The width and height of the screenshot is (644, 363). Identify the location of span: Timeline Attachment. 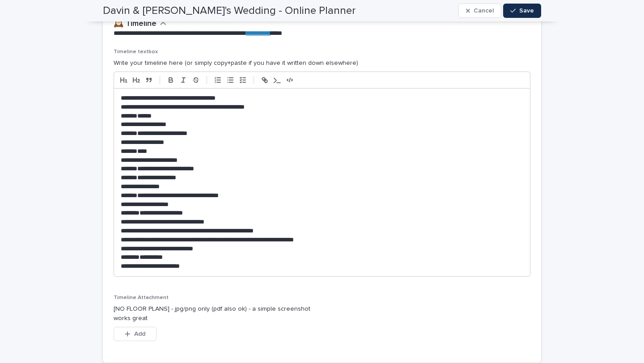
(141, 298).